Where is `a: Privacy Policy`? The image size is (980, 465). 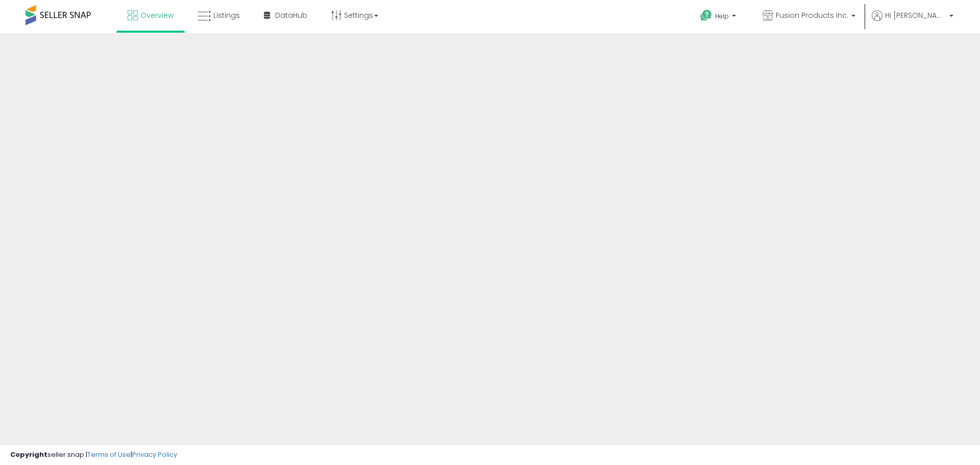 a: Privacy Policy is located at coordinates (155, 455).